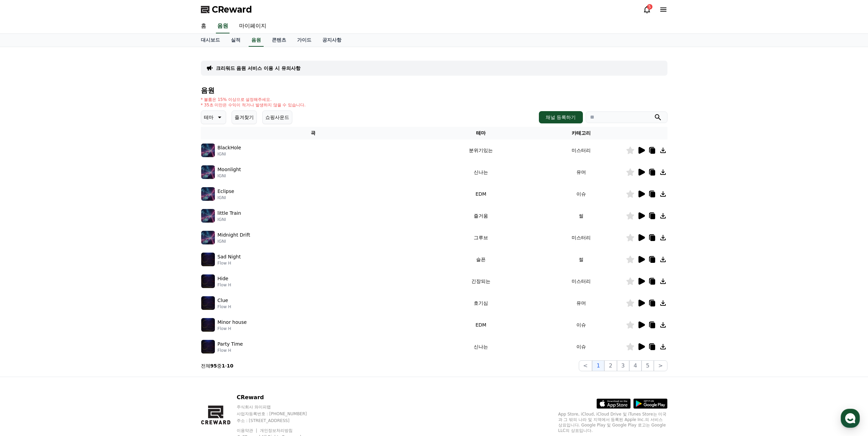  Describe the element at coordinates (258, 68) in the screenshot. I see `p: 크리워드 음원 서비스 이용 시 유의사항` at that location.